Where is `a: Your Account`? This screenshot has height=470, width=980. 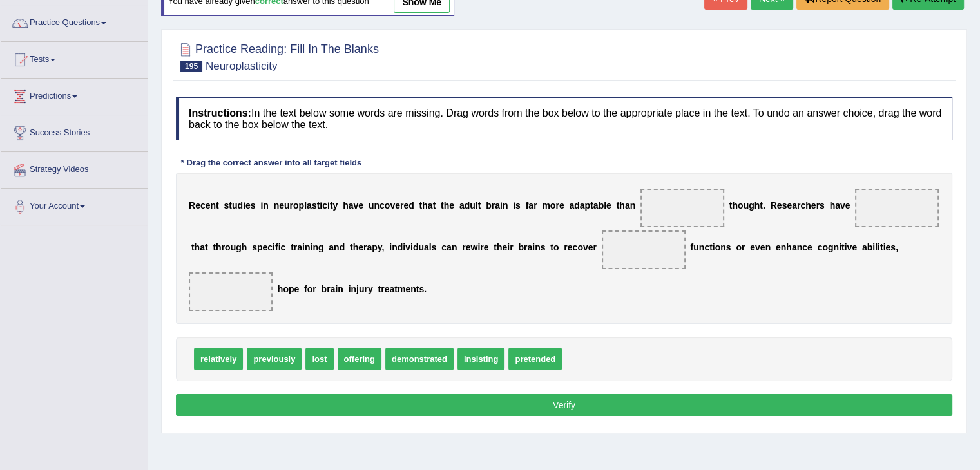
a: Your Account is located at coordinates (74, 205).